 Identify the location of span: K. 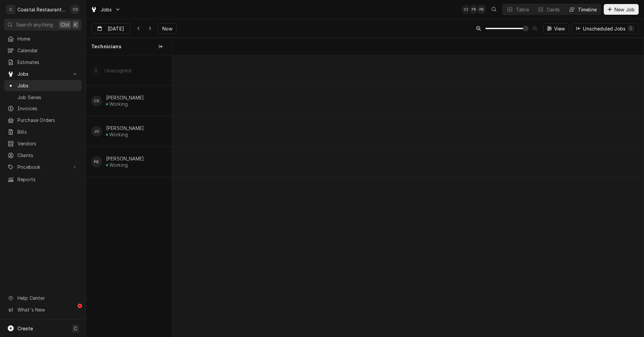
(75, 24).